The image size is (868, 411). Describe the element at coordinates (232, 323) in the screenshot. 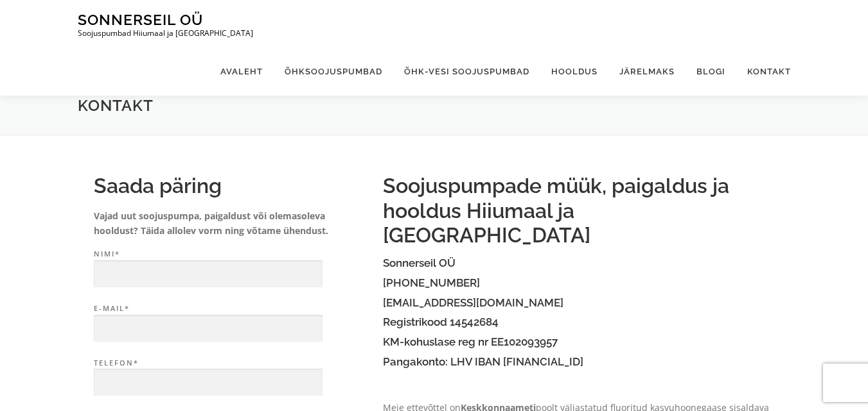

I see `label: E-mail*` at that location.